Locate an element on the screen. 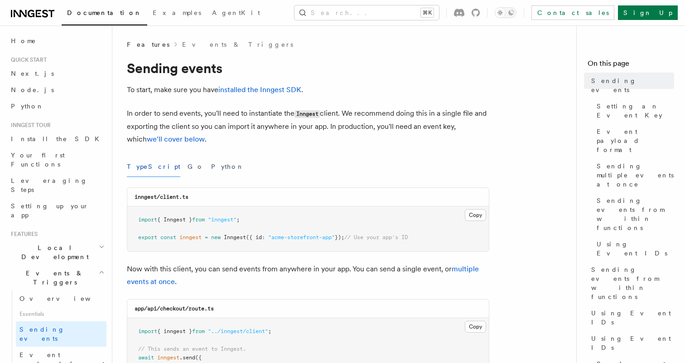  a: Event payload format is located at coordinates (634, 141).